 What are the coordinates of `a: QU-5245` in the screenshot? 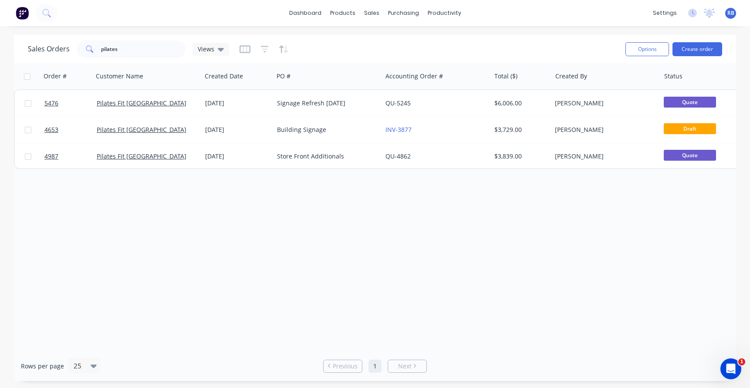 It's located at (398, 103).